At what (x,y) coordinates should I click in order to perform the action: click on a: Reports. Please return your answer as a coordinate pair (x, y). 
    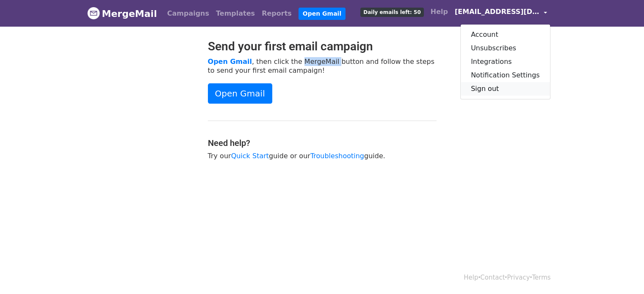
    Looking at the image, I should click on (277, 13).